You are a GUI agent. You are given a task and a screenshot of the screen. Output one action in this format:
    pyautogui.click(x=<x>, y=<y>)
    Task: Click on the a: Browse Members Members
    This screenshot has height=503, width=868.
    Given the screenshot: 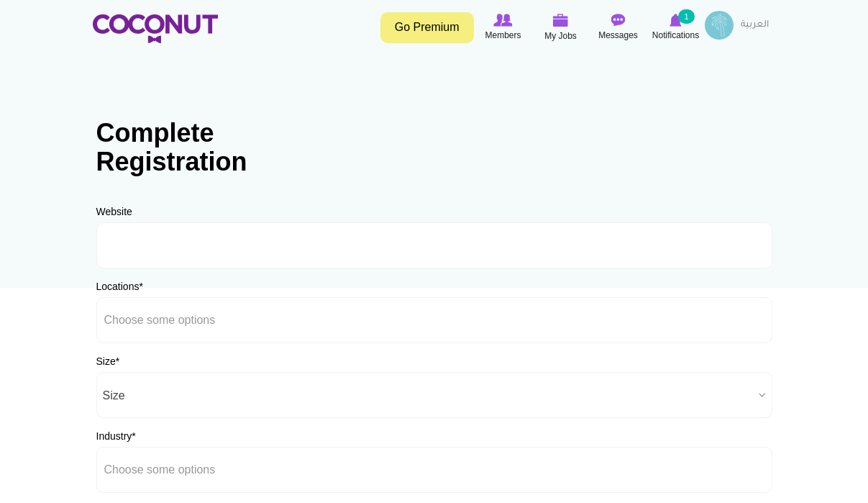 What is the action you would take?
    pyautogui.click(x=504, y=27)
    